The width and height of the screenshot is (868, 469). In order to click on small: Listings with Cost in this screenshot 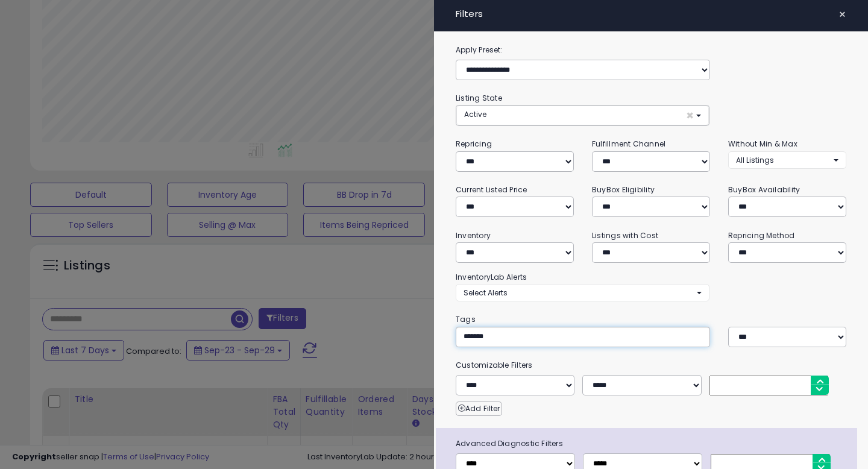, I will do `click(626, 235)`.